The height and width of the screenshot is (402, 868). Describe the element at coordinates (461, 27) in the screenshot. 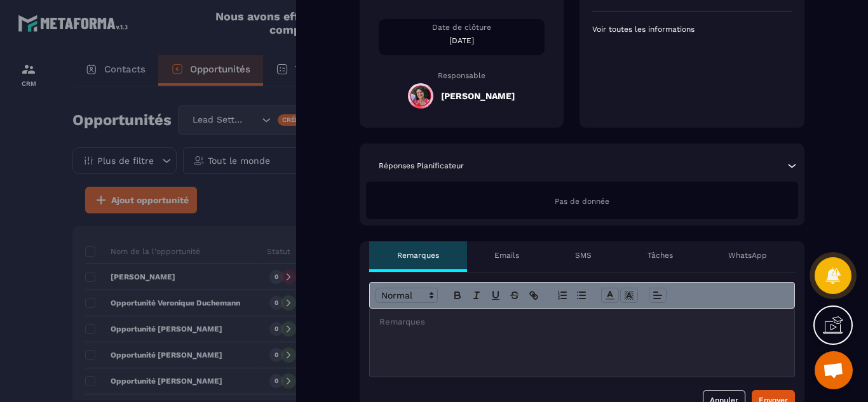

I see `p: Date de clôture` at that location.